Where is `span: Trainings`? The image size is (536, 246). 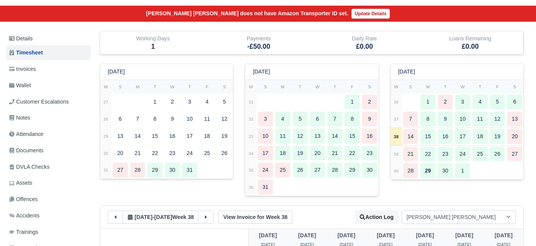 span: Trainings is located at coordinates (24, 232).